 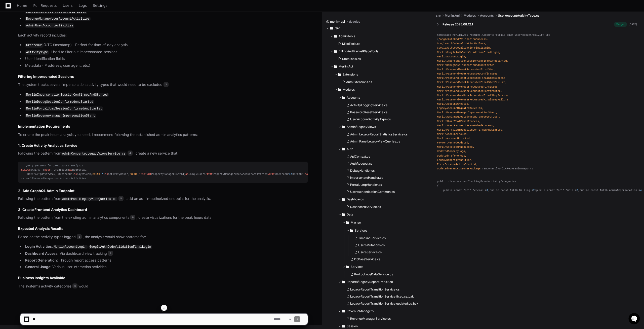 I want to click on code: RevenueManagerUserAccountActivities, so click(x=58, y=19).